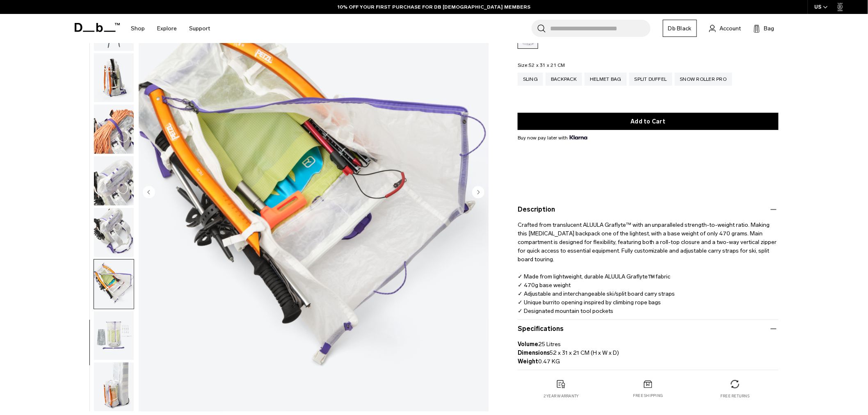  I want to click on span: 52 x 31 x 21 CM, so click(547, 65).